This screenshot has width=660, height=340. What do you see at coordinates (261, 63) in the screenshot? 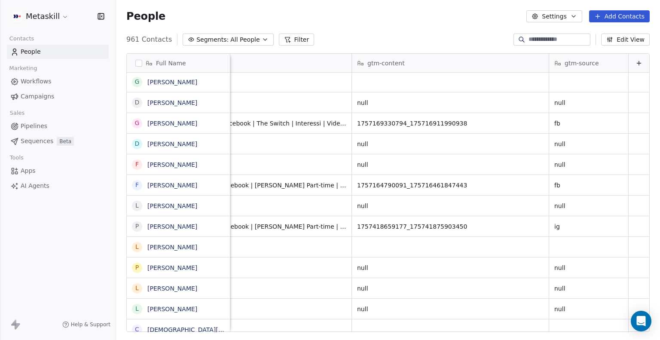
I see `div: gtm-campaign` at bounding box center [261, 63].